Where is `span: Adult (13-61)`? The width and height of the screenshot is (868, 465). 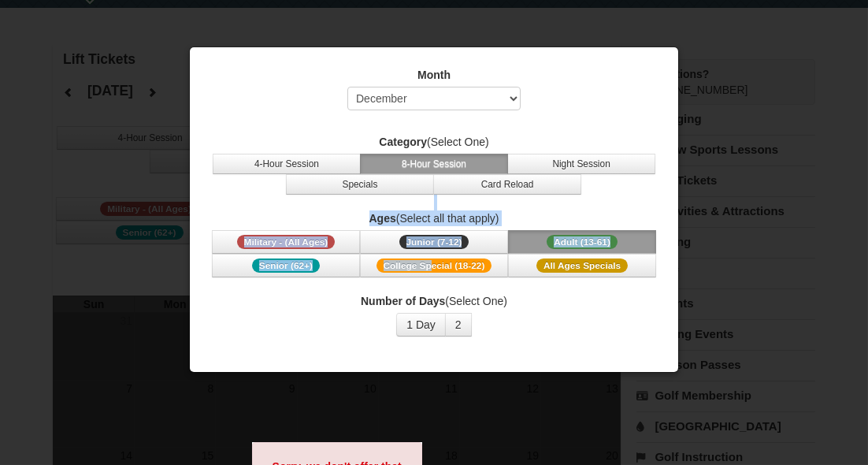
span: Adult (13-61) is located at coordinates (582, 242).